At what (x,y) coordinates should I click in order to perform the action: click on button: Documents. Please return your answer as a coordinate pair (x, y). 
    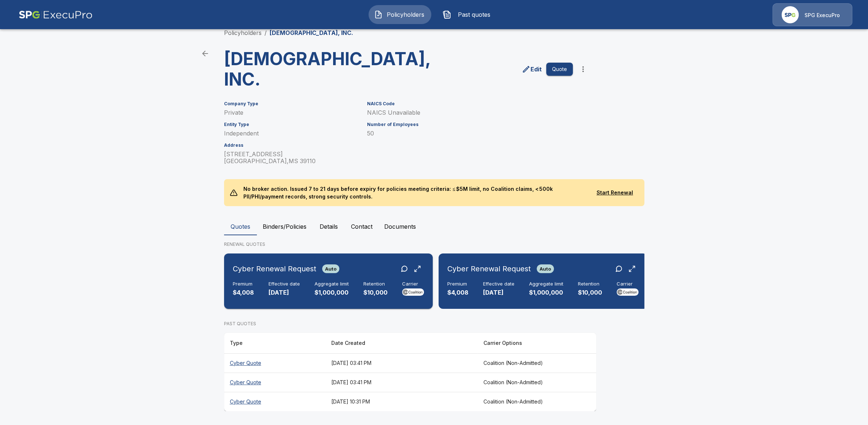
    Looking at the image, I should click on (399, 227).